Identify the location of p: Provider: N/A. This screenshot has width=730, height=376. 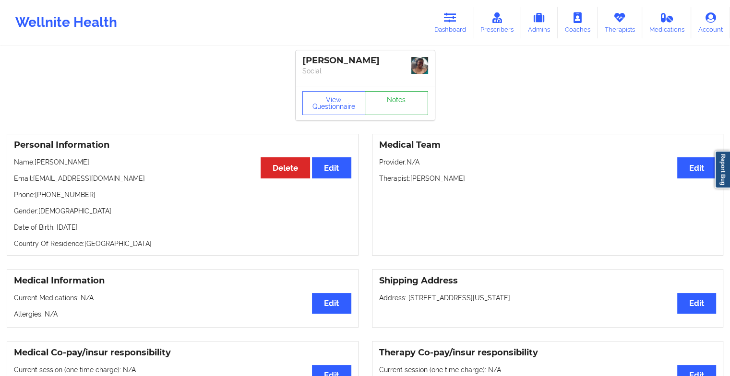
(548, 162).